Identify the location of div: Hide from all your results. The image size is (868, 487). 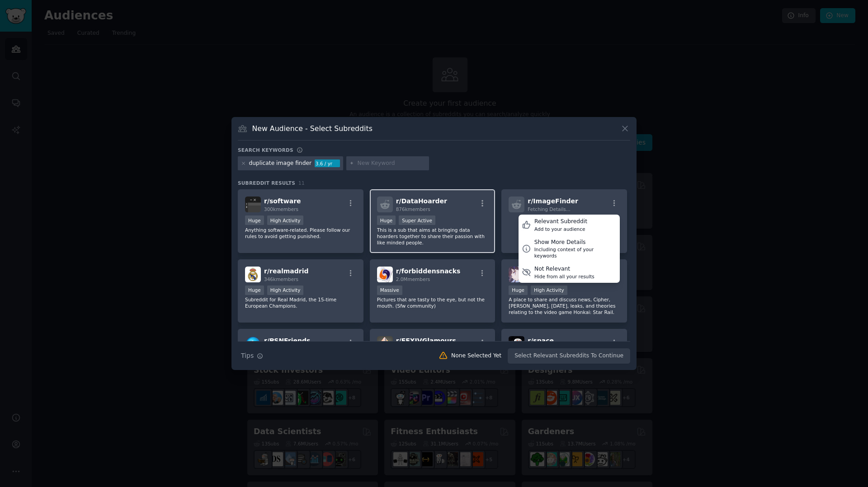
(564, 277).